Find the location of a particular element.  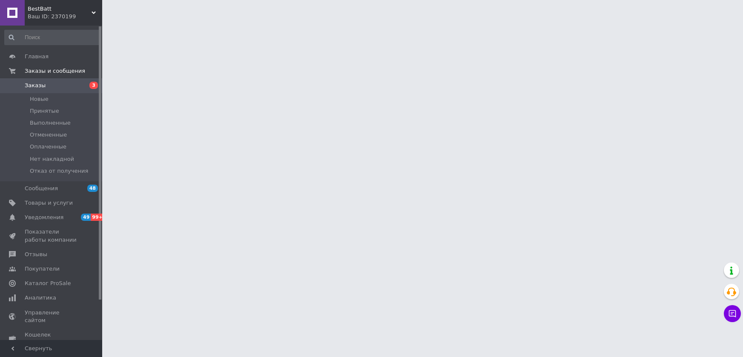

span: Показатели работы компании is located at coordinates (52, 236).